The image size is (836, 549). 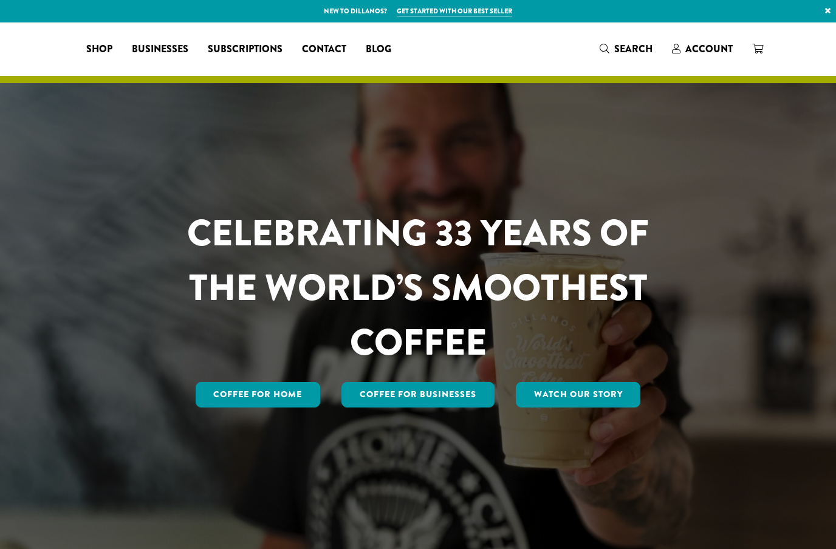 What do you see at coordinates (578, 395) in the screenshot?
I see `a: Watch Our Story` at bounding box center [578, 395].